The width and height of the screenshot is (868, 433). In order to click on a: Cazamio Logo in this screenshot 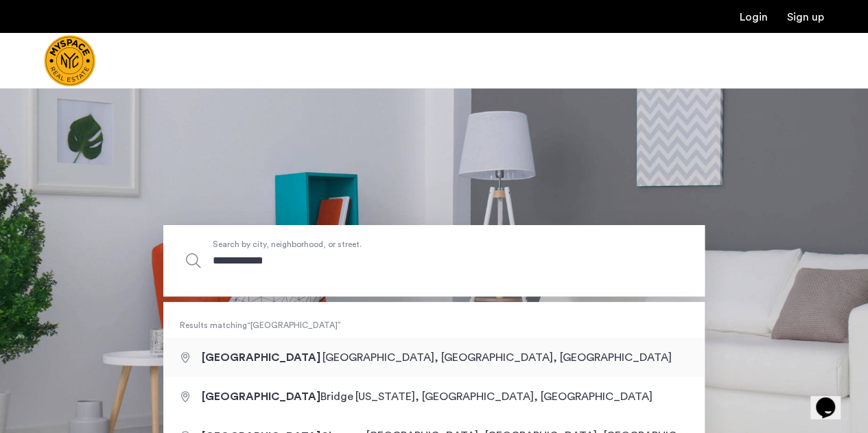, I will do `click(69, 60)`.